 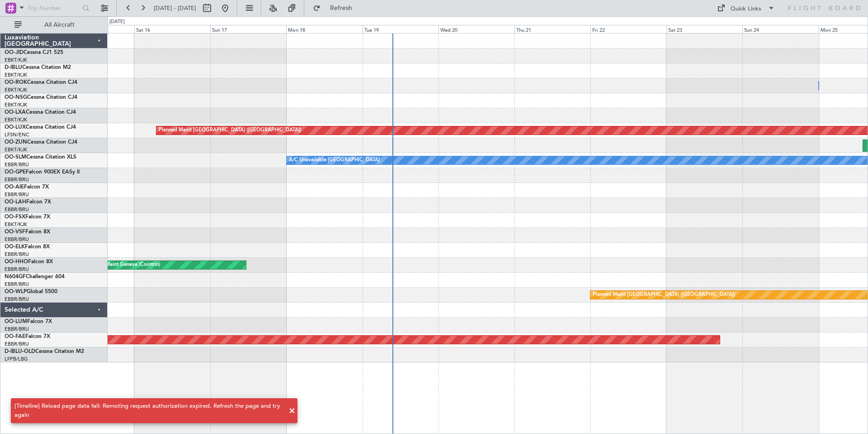 I want to click on a: OO-LAHFalcon 7X, so click(x=28, y=202).